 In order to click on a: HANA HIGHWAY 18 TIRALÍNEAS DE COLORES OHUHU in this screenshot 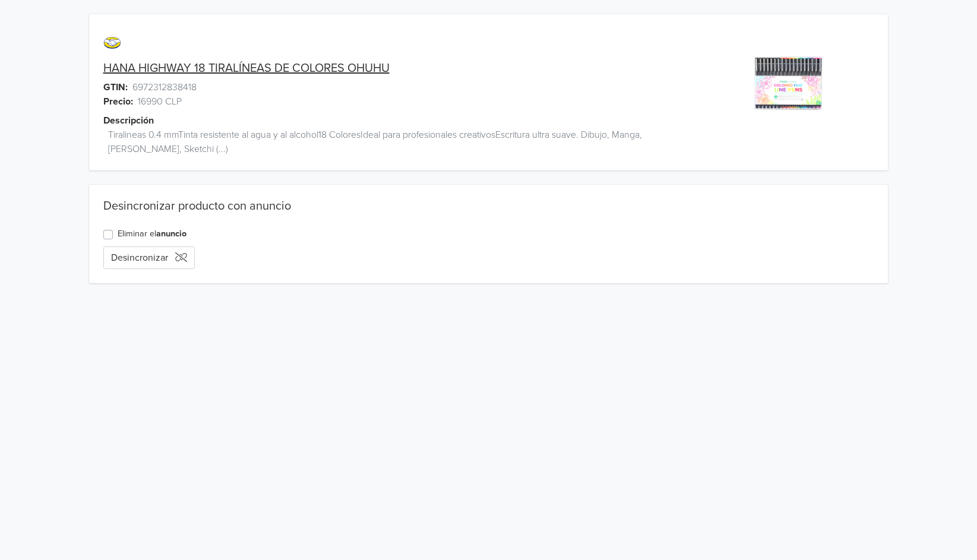, I will do `click(247, 68)`.